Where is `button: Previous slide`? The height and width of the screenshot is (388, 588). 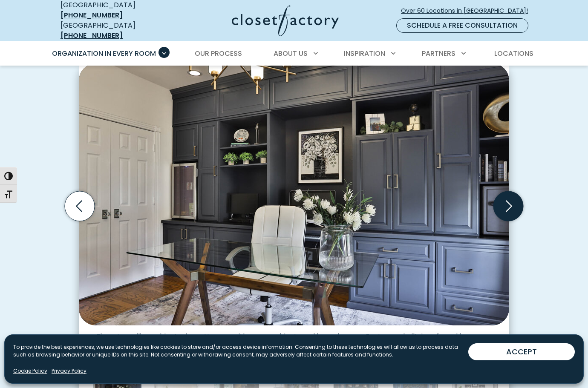 button: Previous slide is located at coordinates (80, 206).